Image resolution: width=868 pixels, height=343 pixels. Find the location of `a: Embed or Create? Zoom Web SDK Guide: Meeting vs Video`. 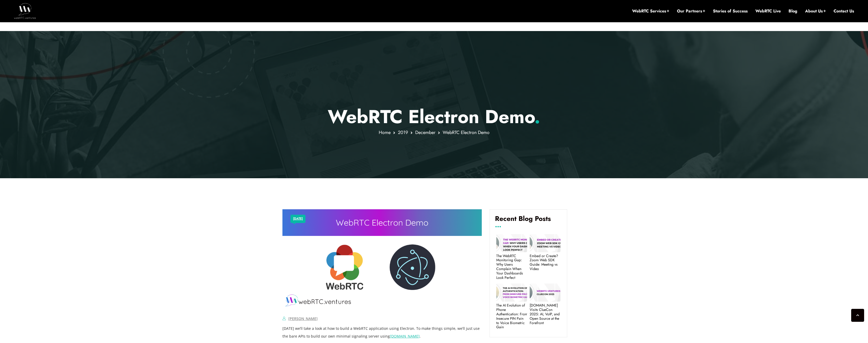

a: Embed or Create? Zoom Web SDK Guide: Meeting vs Video is located at coordinates (544, 262).